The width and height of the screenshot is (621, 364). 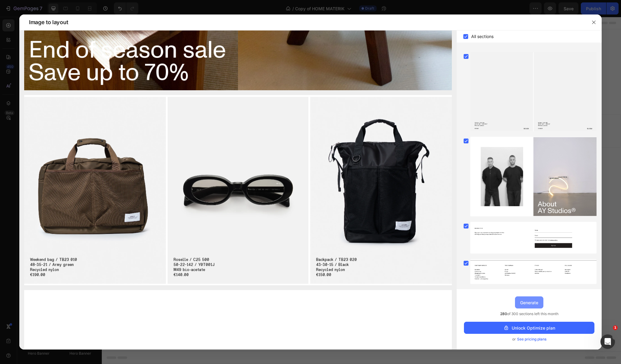 What do you see at coordinates (529, 302) in the screenshot?
I see `div: Generate` at bounding box center [529, 302].